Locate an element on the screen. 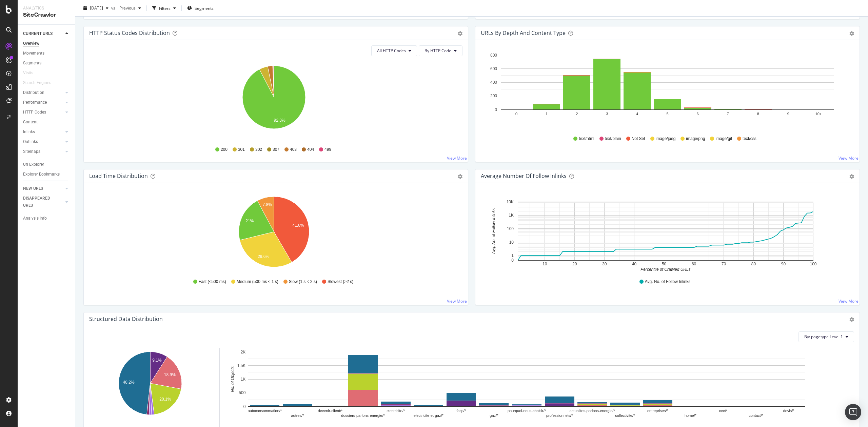  span: 301 is located at coordinates (241, 150).